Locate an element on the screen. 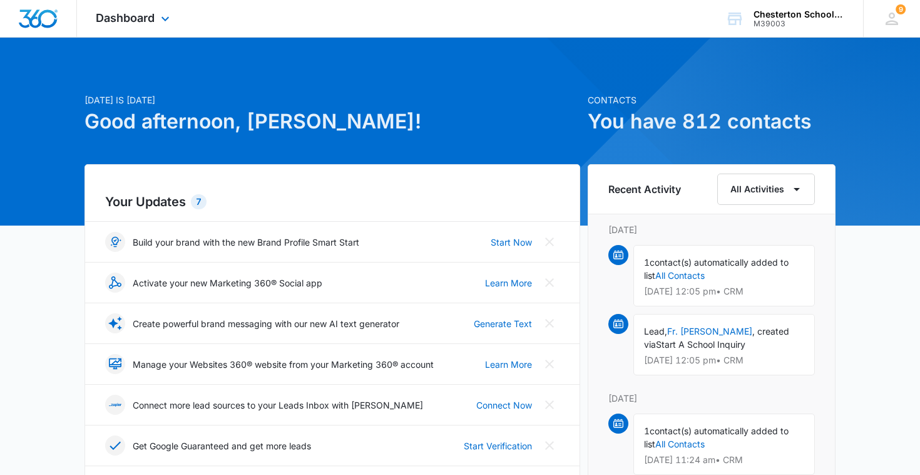 Image resolution: width=920 pixels, height=475 pixels. span: Start A School Inquiry is located at coordinates (701, 344).